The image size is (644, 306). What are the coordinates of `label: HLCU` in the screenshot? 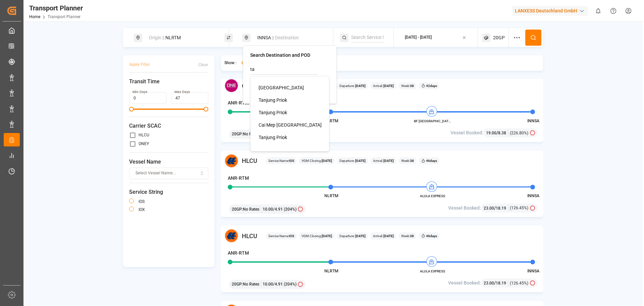 It's located at (144, 135).